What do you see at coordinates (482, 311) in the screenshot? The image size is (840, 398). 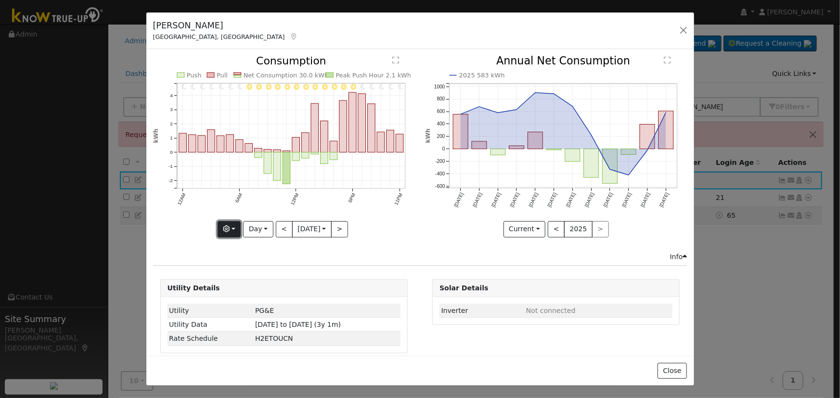 I see `td: Inverter` at bounding box center [482, 311].